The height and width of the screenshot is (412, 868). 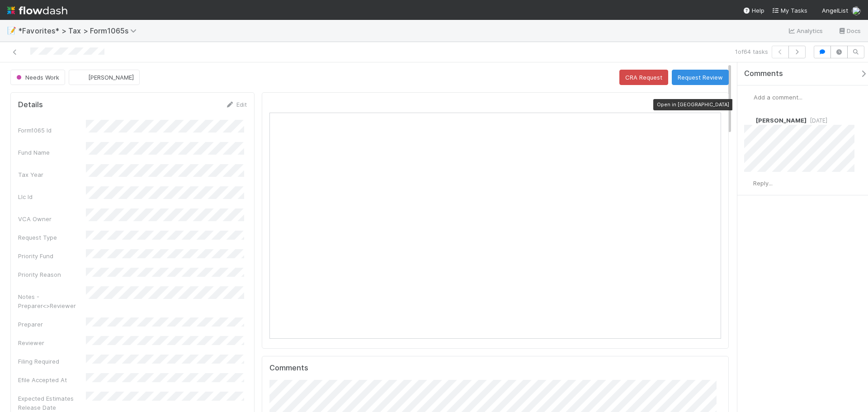 What do you see at coordinates (52, 301) in the screenshot?
I see `div: Notes - Preparer<>Reviewer` at bounding box center [52, 301].